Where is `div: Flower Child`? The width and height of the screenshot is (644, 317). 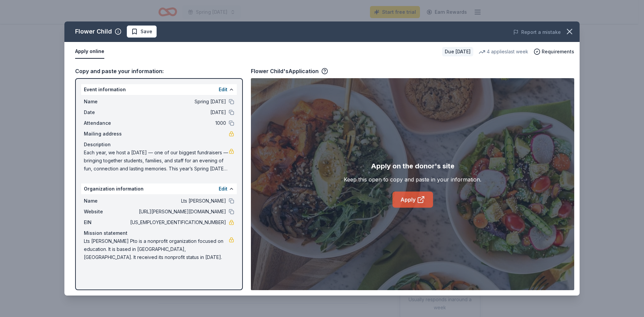
div: Flower Child is located at coordinates (93, 31).